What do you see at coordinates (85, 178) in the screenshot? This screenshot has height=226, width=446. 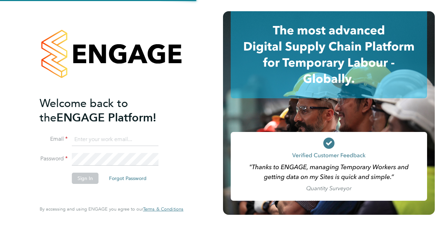 I see `button: Sign In` at bounding box center [85, 178].